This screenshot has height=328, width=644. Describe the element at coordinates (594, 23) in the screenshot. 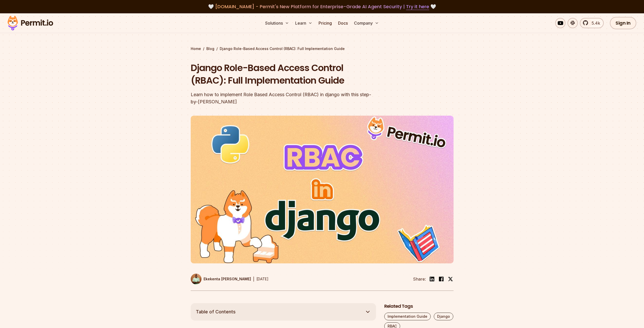

I see `span: 5.4k` at that location.